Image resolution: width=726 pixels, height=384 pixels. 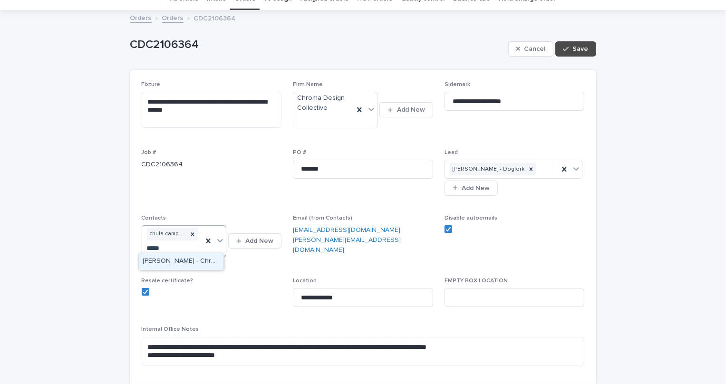 I want to click on span: Fixture, so click(x=151, y=85).